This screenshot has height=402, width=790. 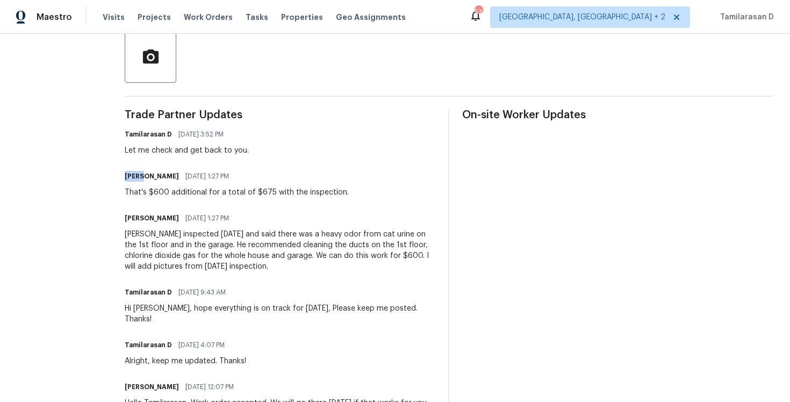 I want to click on div: That's $600 additional for a total of $675 with the inspection., so click(x=236, y=192).